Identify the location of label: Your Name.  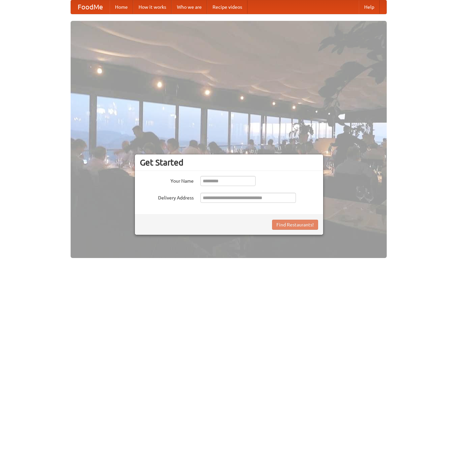
(167, 180).